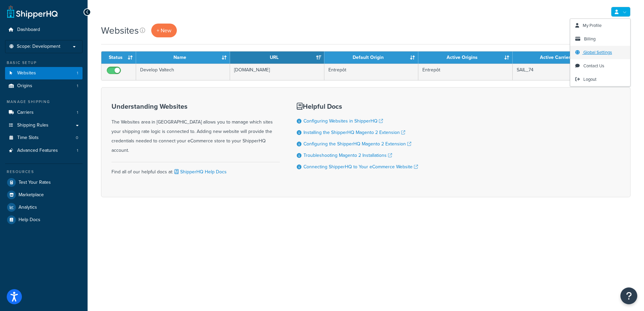 This screenshot has width=644, height=311. What do you see at coordinates (601, 79) in the screenshot?
I see `a: Logout` at bounding box center [601, 79].